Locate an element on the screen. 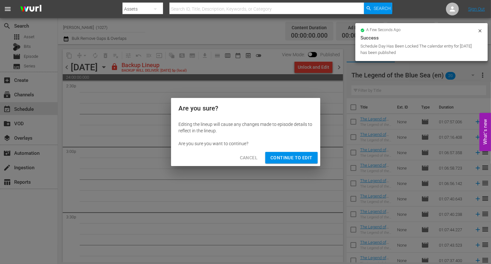 This screenshot has height=264, width=491. button: Continue to Edit is located at coordinates (291, 158).